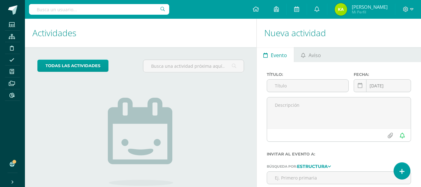  Describe the element at coordinates (341, 9) in the screenshot. I see `img: d6f4a965678b72818fa0429cbf0648b7.png` at that location.